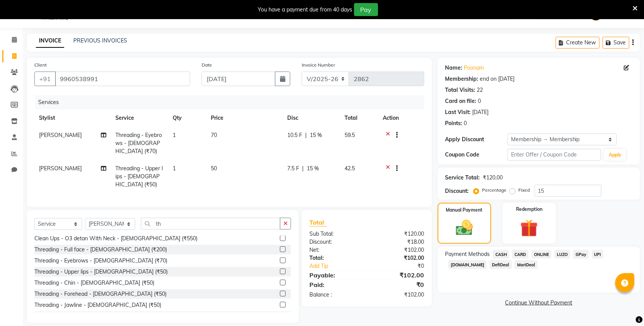 The height and width of the screenshot is (326, 644). Describe the element at coordinates (305, 9) in the screenshot. I see `div: You have a payment due from 40 days` at that location.